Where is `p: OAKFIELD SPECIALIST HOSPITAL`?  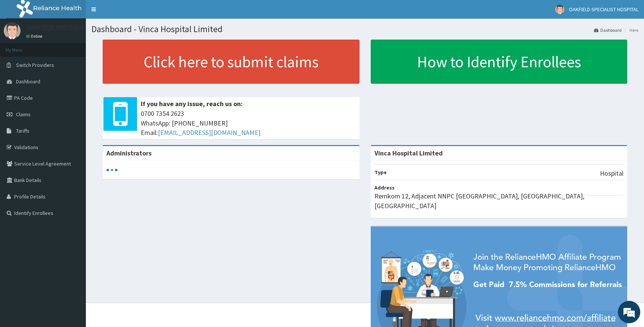 p: OAKFIELD SPECIALIST HOSPITAL is located at coordinates (73, 28).